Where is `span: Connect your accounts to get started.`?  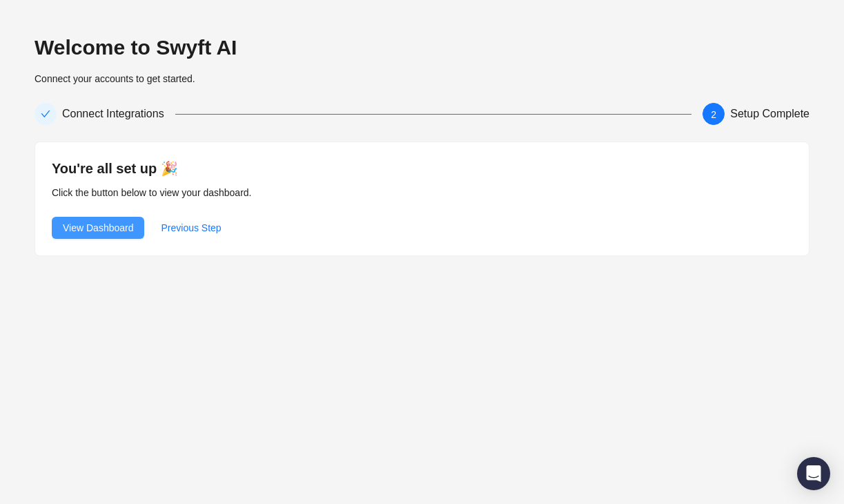
span: Connect your accounts to get started. is located at coordinates (115, 78).